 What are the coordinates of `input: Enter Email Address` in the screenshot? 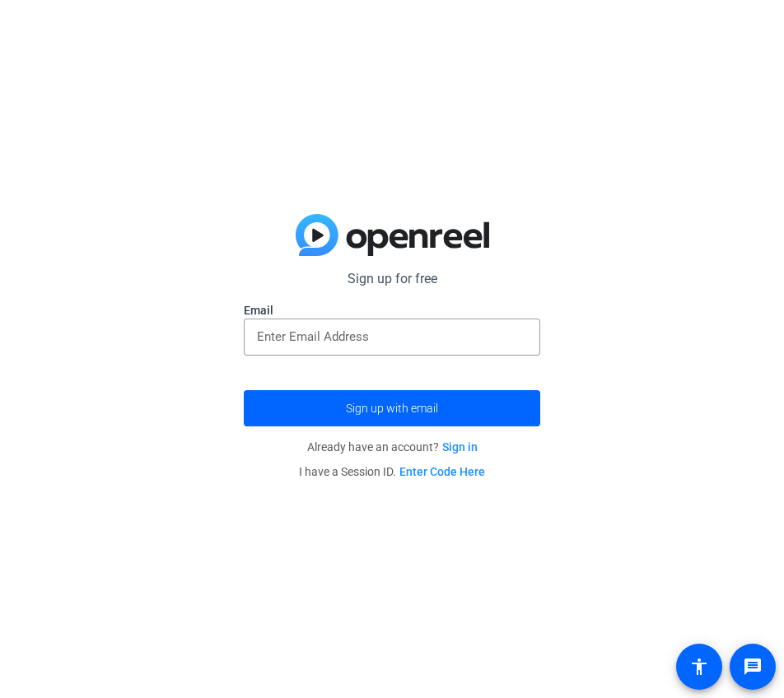 It's located at (392, 337).